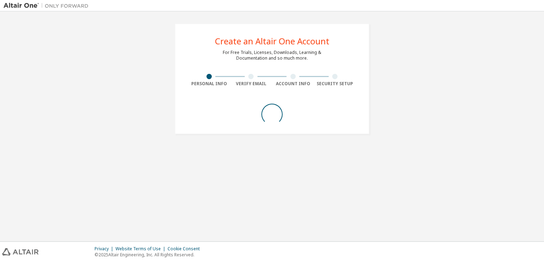 This screenshot has width=544, height=262. Describe the element at coordinates (48, 6) in the screenshot. I see `img: Altair One` at that location.